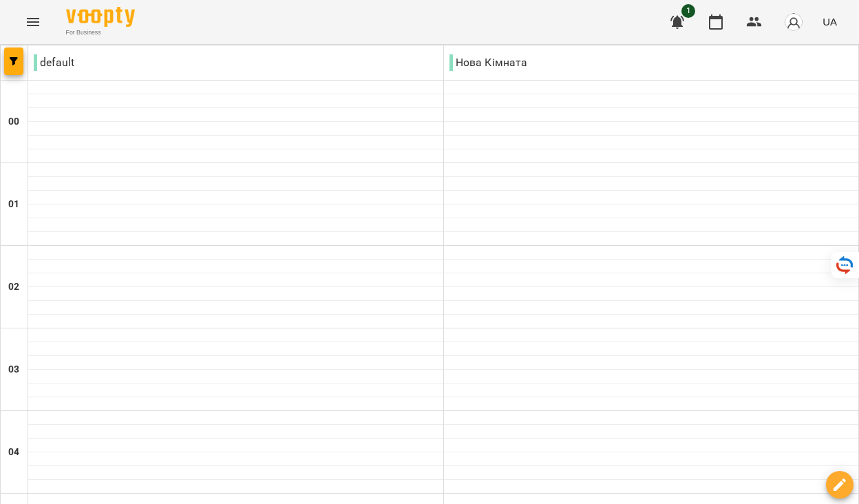  I want to click on img: Voopty Logo, so click(101, 16).